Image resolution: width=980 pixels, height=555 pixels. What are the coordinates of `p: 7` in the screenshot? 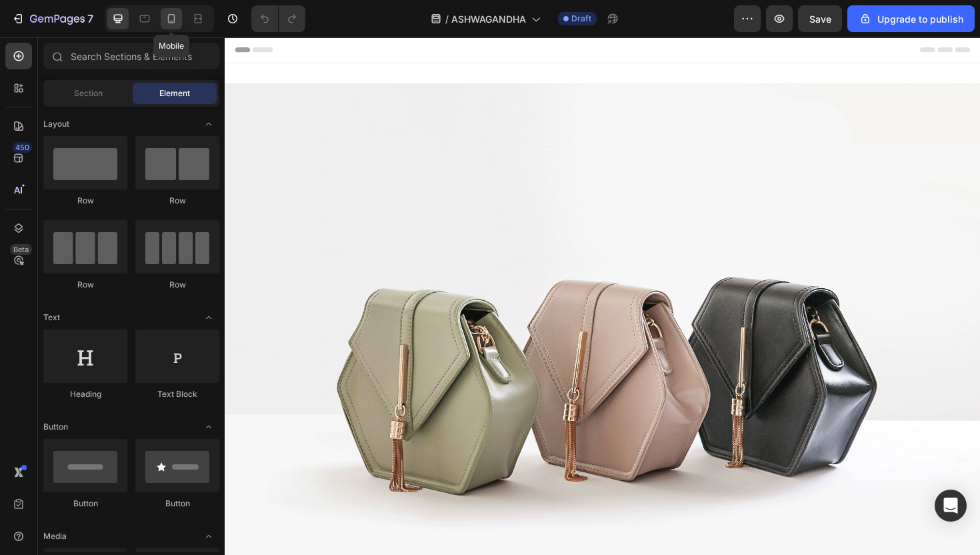 It's located at (90, 19).